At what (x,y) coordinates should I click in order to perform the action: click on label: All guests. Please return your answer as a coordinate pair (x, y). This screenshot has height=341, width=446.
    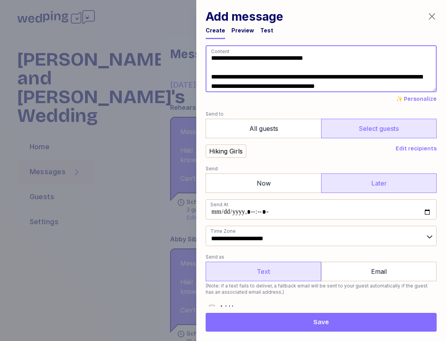
    Looking at the image, I should click on (264, 128).